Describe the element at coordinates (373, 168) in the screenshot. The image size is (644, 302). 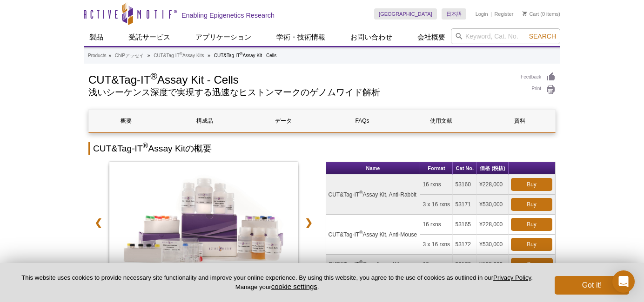
I see `th: Name` at that location.